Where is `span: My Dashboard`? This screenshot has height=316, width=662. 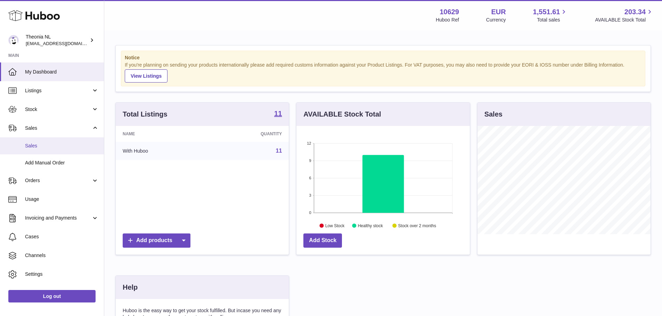
span: My Dashboard is located at coordinates (62, 72).